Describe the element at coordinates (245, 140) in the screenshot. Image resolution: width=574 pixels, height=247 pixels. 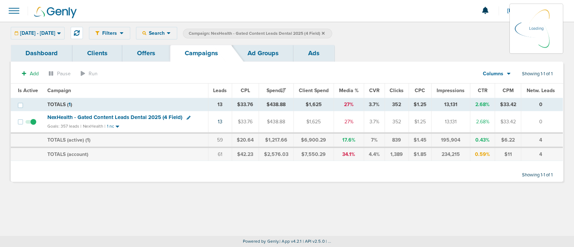
I see `td: $20.64` at that location.